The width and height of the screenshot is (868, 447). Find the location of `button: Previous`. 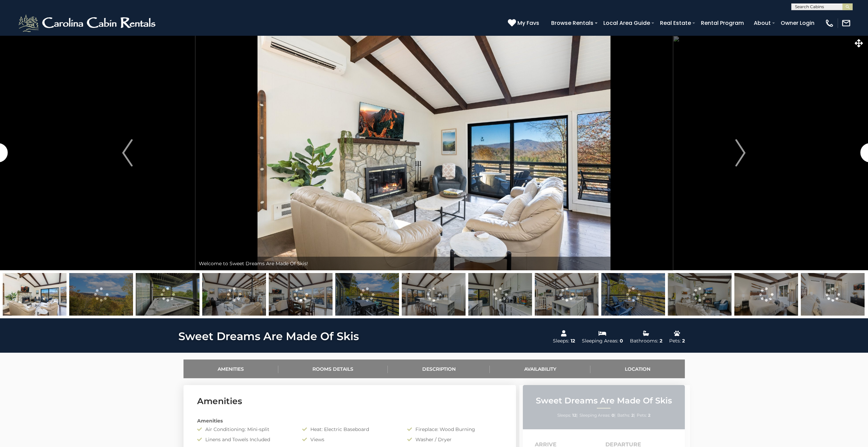

button: Previous is located at coordinates (128, 153).